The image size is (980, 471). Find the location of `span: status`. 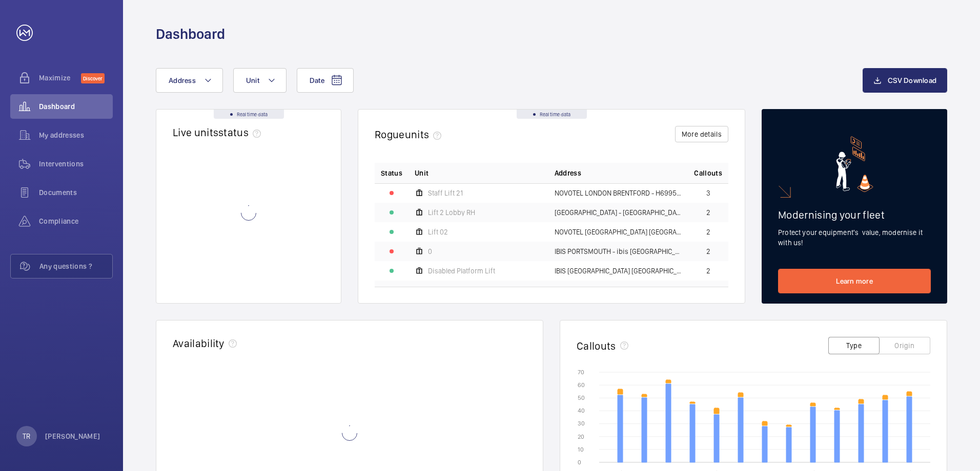

span: status is located at coordinates (242, 132).